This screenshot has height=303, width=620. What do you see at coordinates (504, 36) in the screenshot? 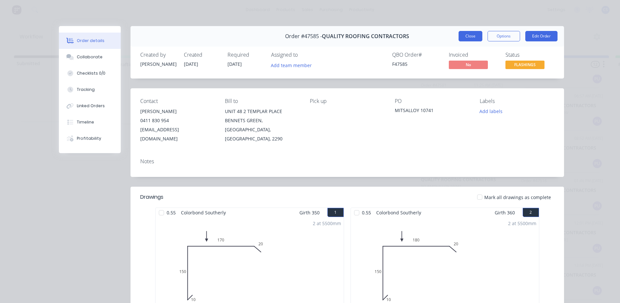
I see `button: Options` at bounding box center [504, 36].